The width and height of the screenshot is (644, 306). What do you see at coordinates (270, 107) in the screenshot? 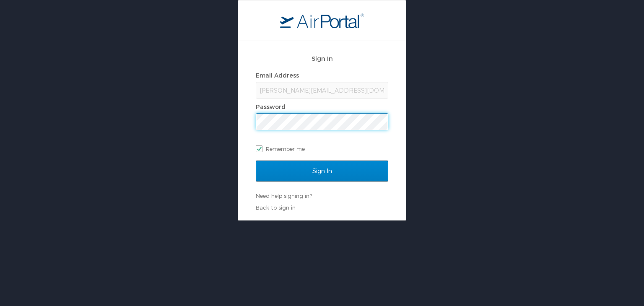
I see `label: Password` at bounding box center [270, 107].